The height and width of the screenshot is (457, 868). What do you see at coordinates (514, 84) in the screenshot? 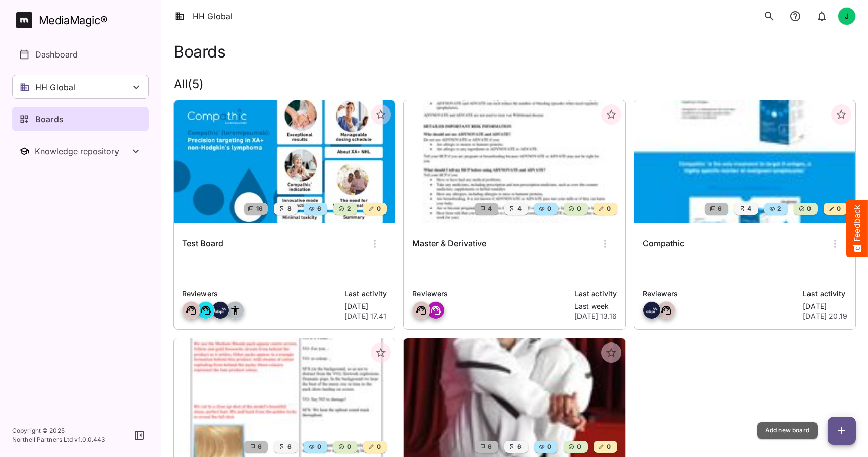
I see `h2: All ( 5 )` at bounding box center [514, 84].